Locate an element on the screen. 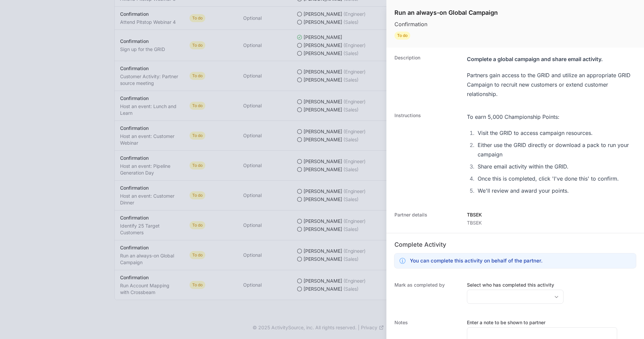 This screenshot has height=339, width=644. li: Either use the GRID directly or download a pack to run your campaign is located at coordinates (556, 150).